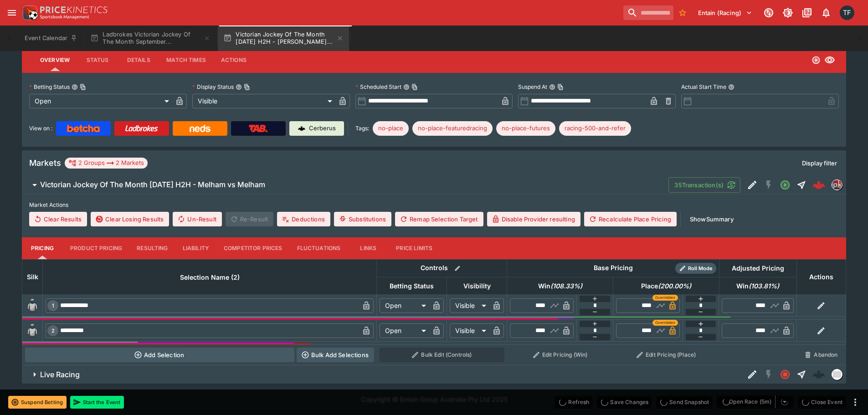  I want to click on button: SGM Disabled, so click(768, 374).